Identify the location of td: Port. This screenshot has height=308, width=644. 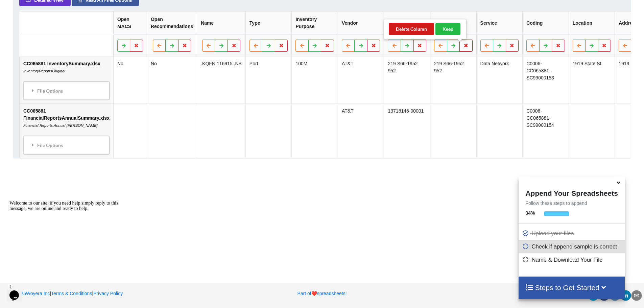
(269, 80).